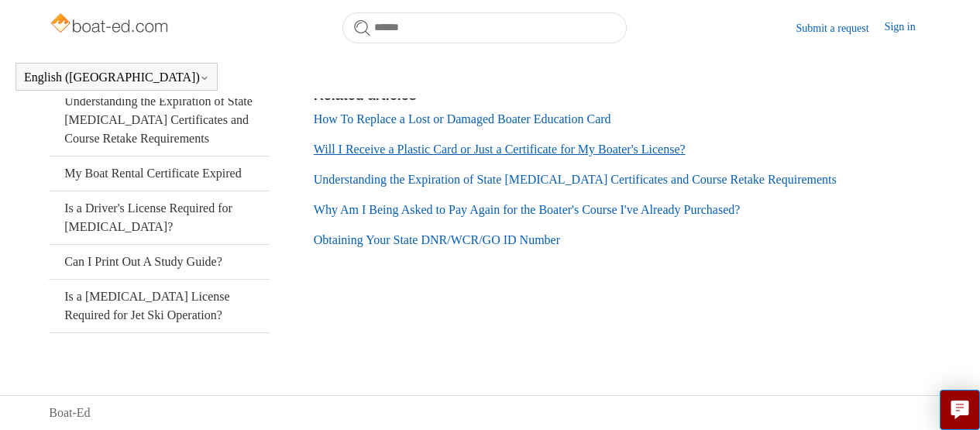 This screenshot has height=430, width=980. What do you see at coordinates (526, 210) in the screenshot?
I see `a: Why Am I Being Asked to Pay Again for the Boater's Course I've Already Purchased?` at bounding box center [526, 210].